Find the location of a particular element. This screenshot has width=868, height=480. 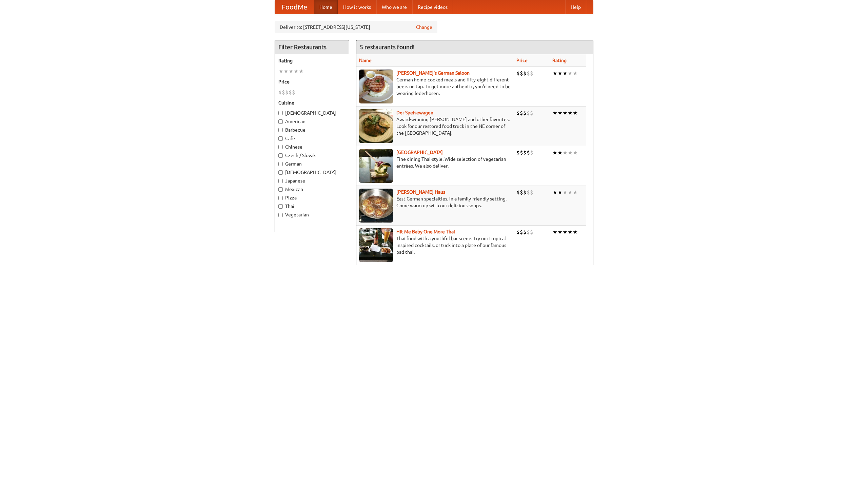

input: Cafe is located at coordinates (280, 139).